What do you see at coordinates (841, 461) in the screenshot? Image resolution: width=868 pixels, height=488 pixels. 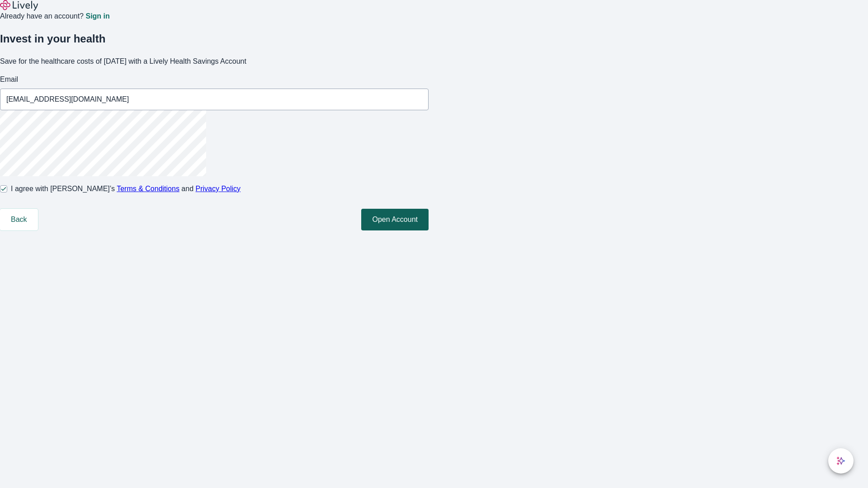 I see `button: chat` at bounding box center [841, 461].